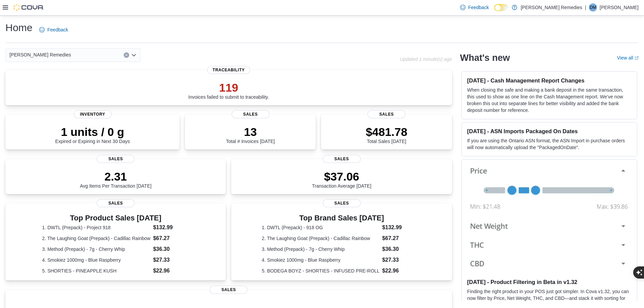 Image resolution: width=644 pixels, height=308 pixels. I want to click on svg: External link, so click(637, 58).